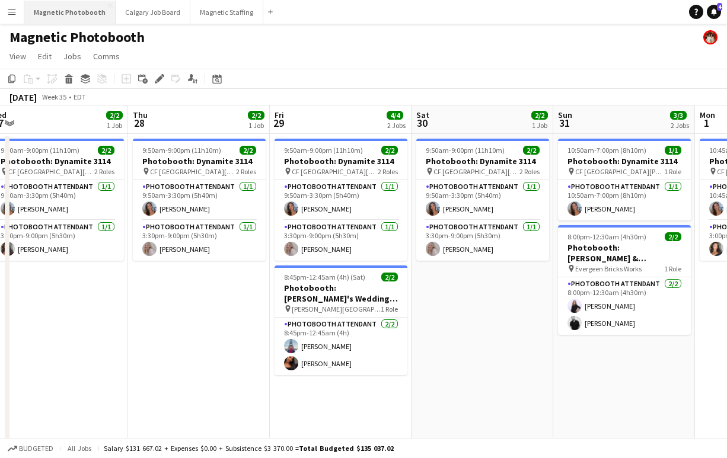 Image resolution: width=727 pixels, height=458 pixels. I want to click on span: Sat, so click(423, 115).